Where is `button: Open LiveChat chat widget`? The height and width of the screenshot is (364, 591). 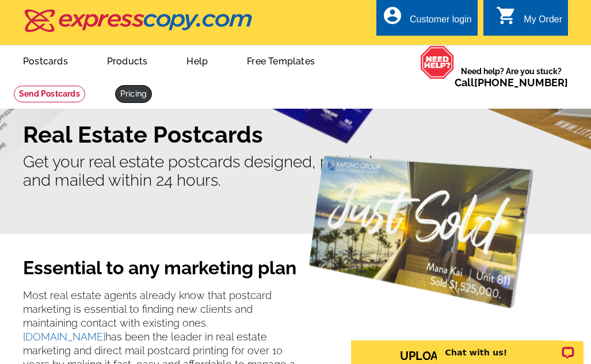 button: Open LiveChat chat widget is located at coordinates (139, 25).